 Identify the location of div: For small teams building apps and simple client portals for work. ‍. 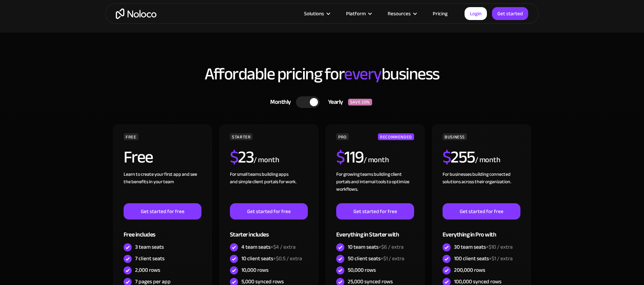
(269, 187).